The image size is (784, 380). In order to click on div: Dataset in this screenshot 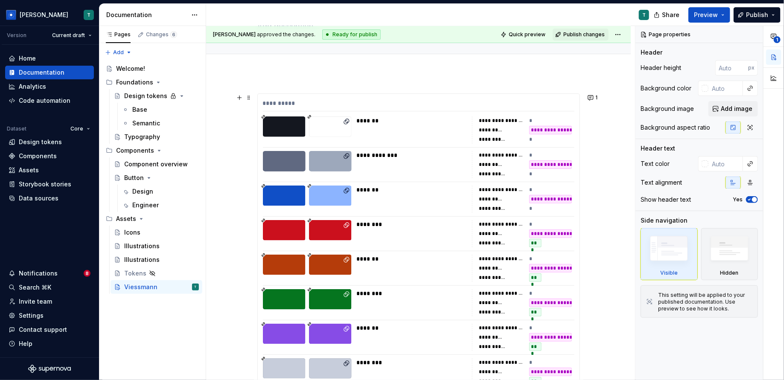, I will do `click(17, 129)`.